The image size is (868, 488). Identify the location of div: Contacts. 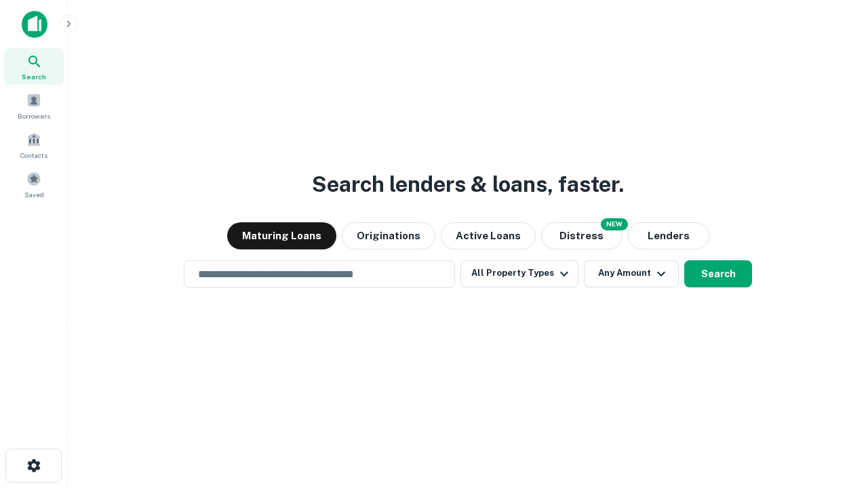
(34, 145).